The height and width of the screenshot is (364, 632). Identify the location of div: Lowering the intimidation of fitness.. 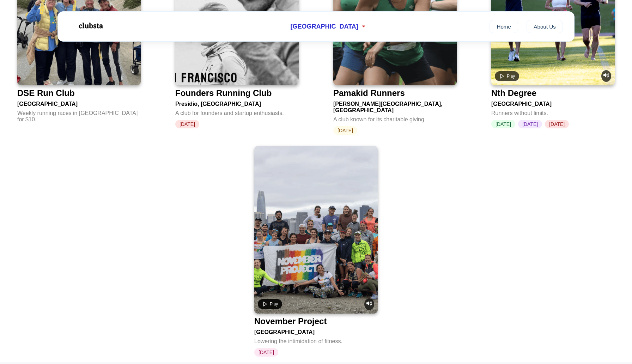
(316, 340).